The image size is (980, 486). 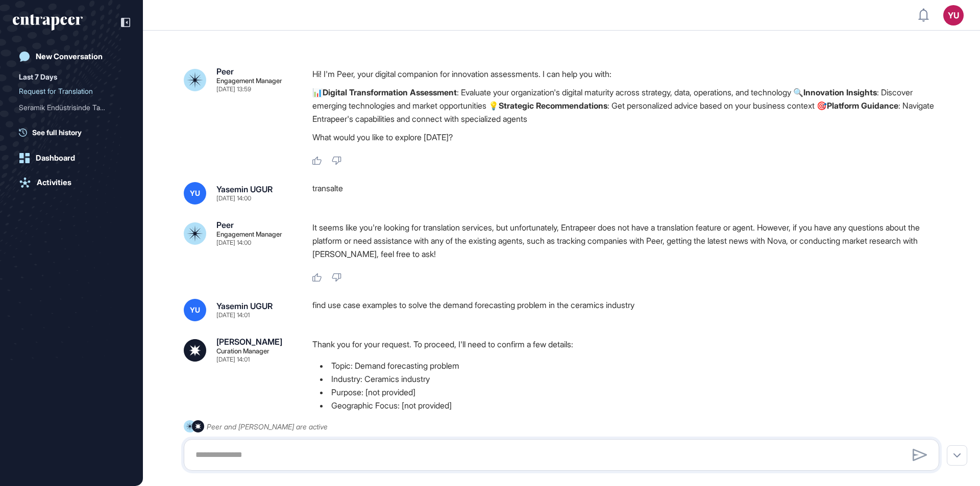 What do you see at coordinates (630, 74) in the screenshot?
I see `p: Hi! I'm Peer, your digital companion for innovation assessments. I can help you with:` at bounding box center [630, 74].